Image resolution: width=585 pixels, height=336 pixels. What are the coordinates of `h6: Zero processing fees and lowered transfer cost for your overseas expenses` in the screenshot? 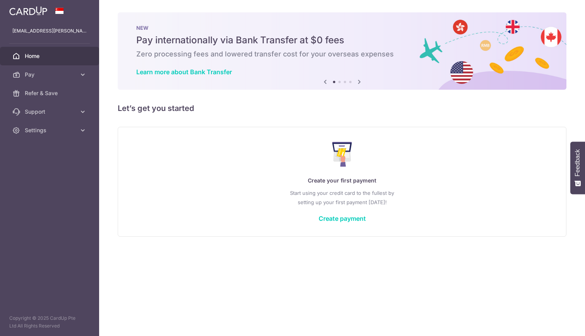 It's located at (342, 54).